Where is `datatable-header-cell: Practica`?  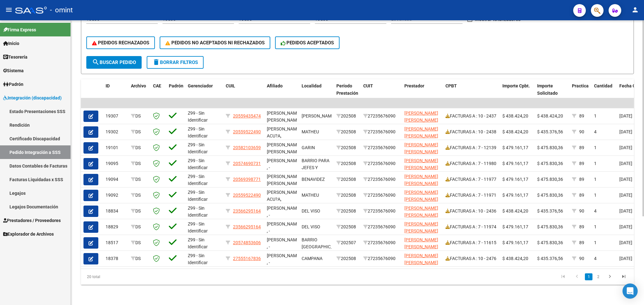 datatable-header-cell: Practica is located at coordinates (580, 93).